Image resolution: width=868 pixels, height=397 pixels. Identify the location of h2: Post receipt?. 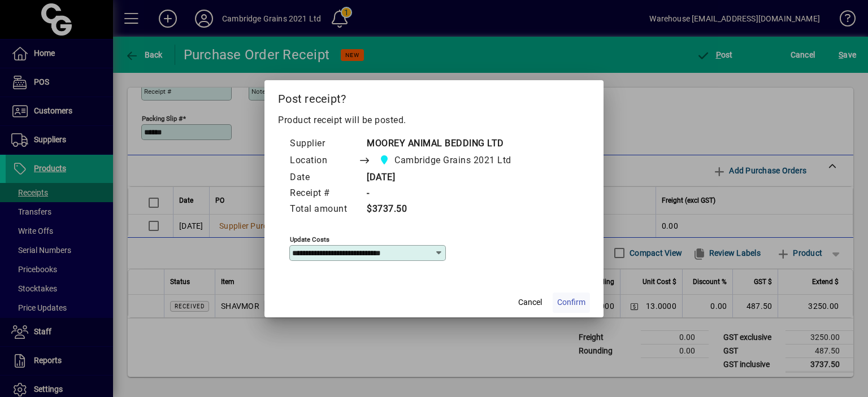
(434, 97).